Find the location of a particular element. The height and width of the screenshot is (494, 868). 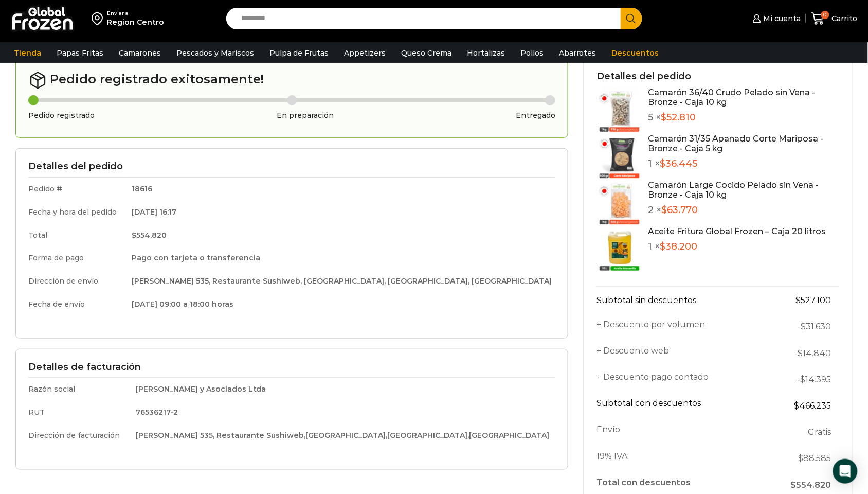

h2: Pedido registrado exitosamente! is located at coordinates (292, 81).